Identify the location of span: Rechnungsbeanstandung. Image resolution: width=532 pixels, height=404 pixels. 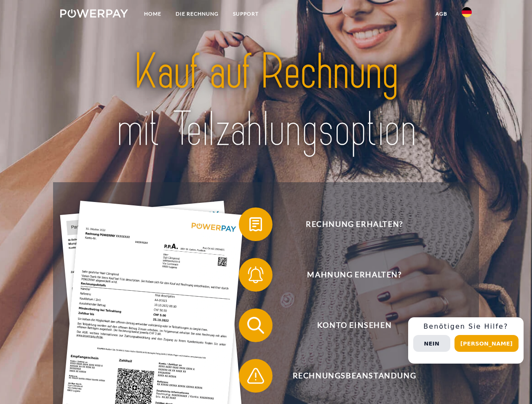
(354, 376).